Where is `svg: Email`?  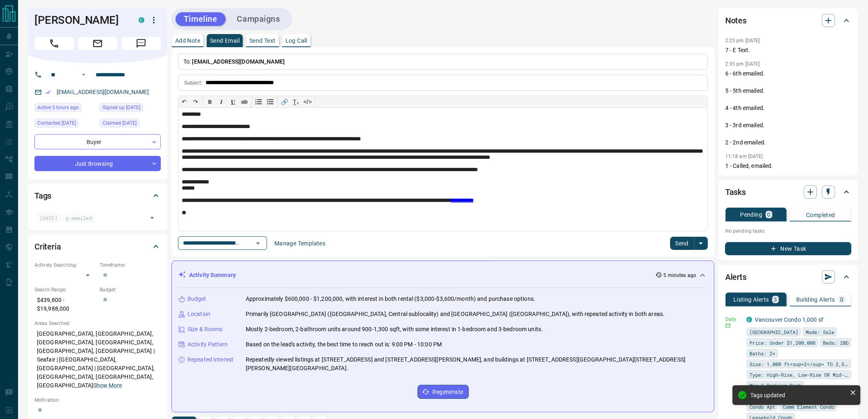 svg: Email is located at coordinates (728, 326).